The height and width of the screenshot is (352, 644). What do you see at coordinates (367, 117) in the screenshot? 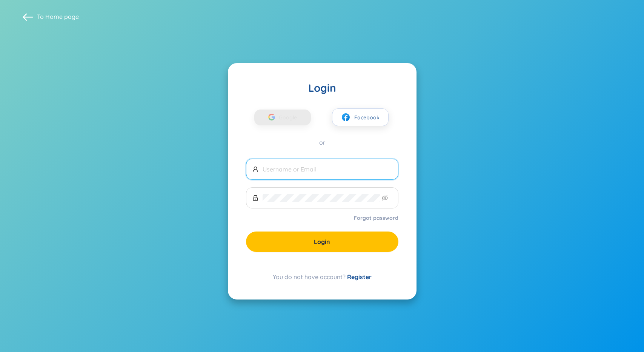
I see `span: Facebook` at bounding box center [367, 117].